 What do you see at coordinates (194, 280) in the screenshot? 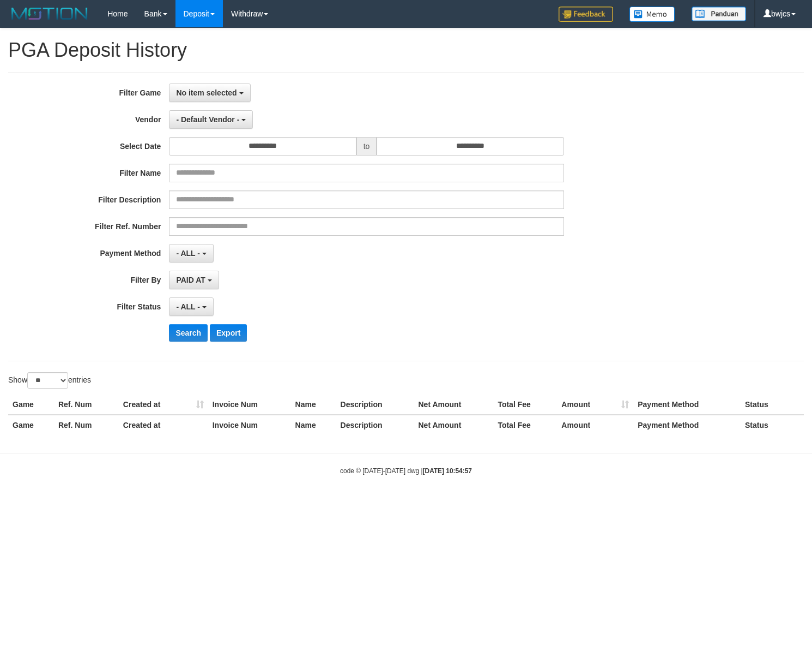
I see `button: PAID AT` at bounding box center [194, 280].